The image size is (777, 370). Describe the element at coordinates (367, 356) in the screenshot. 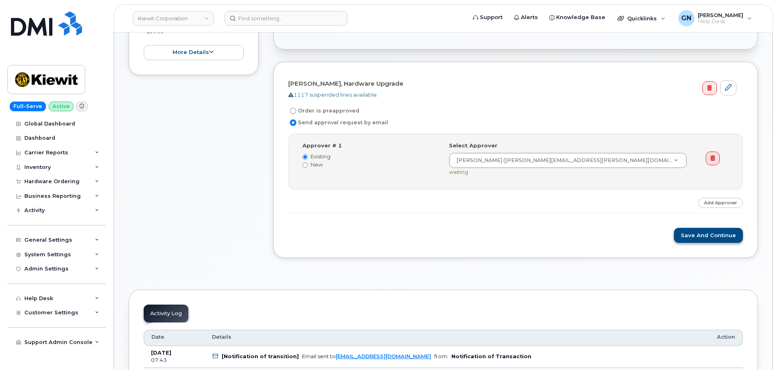

I see `div: Email sent to` at that location.